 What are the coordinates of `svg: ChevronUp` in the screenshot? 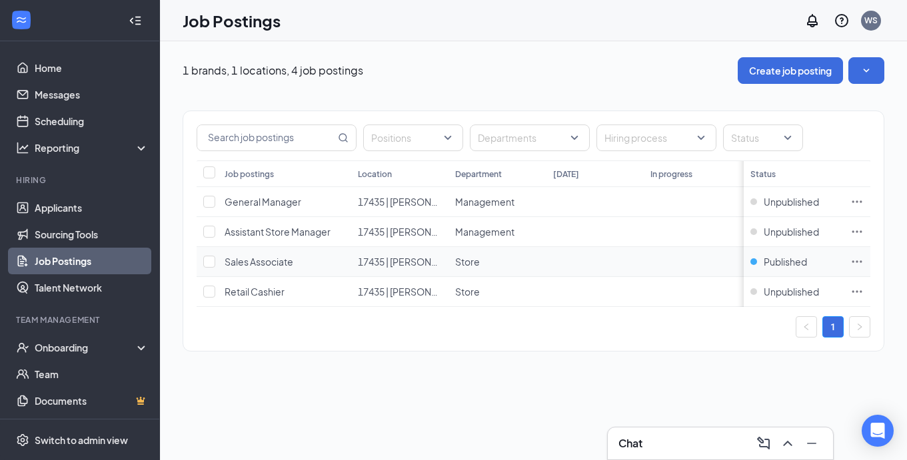 It's located at (787, 444).